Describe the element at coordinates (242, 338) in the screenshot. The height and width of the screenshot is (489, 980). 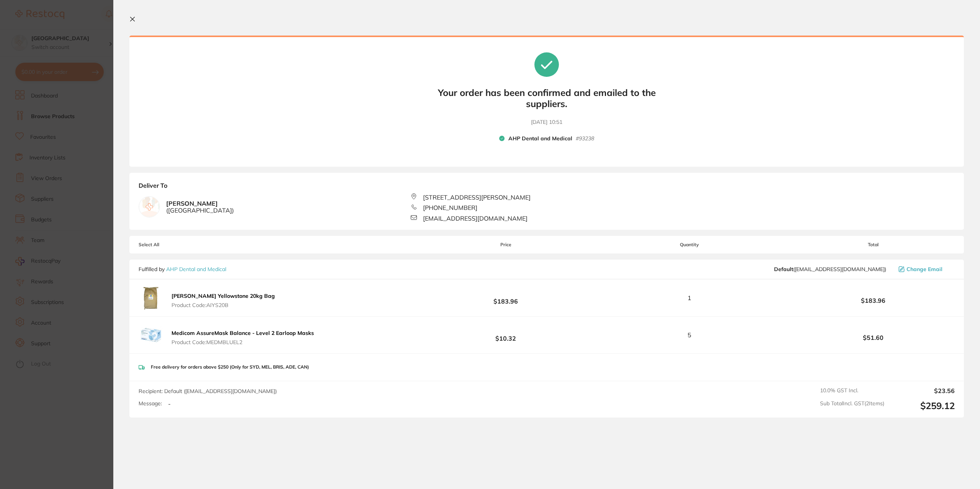
I see `button: Medicom AssureMask Balance - Level 2 Earloop Masks Product Code:MEDMBLUEL2` at that location.